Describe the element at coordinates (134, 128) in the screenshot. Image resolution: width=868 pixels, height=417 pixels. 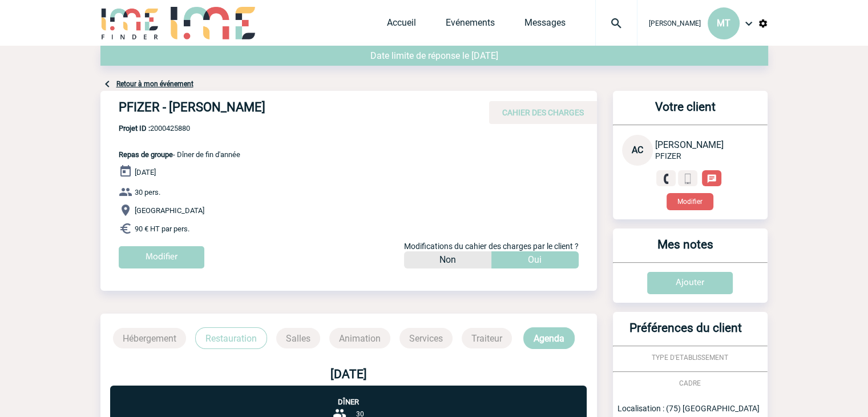
I see `b: Projet ID :` at that location.